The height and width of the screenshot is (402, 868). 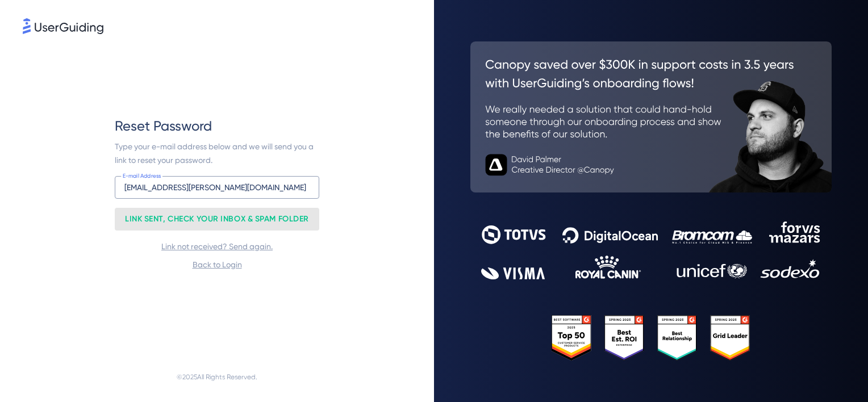 I want to click on span: Type your e-mail address below and we will send you a link to reset your password., so click(x=215, y=153).